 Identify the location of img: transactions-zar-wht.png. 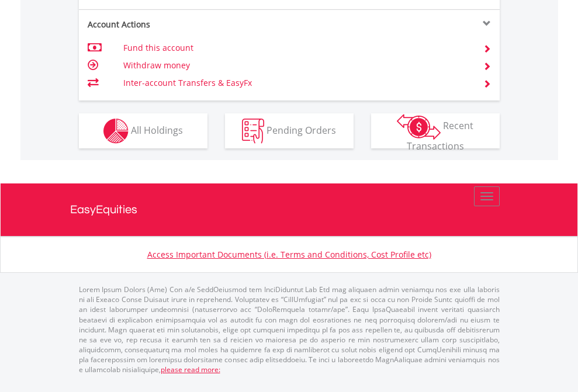
(418, 126).